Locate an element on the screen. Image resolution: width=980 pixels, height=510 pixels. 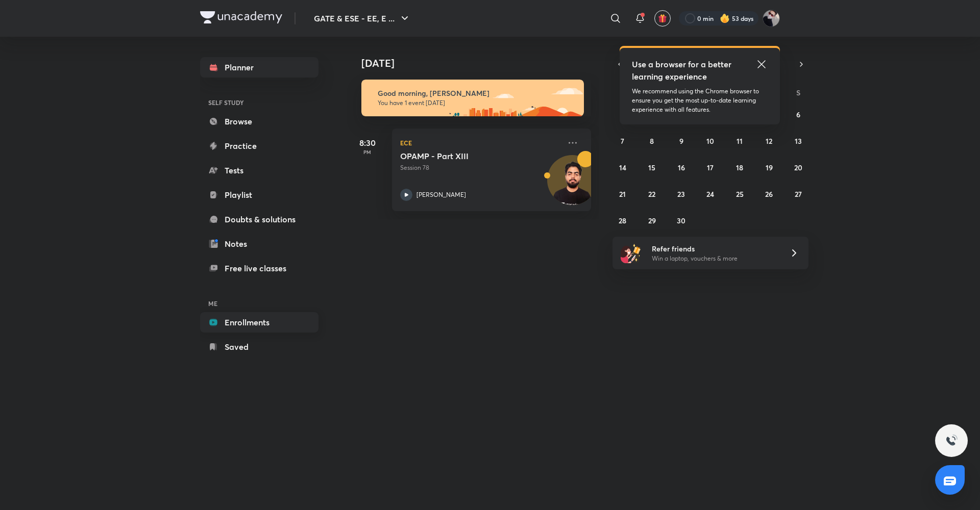
abbr: September 17, 2025 is located at coordinates (710, 167).